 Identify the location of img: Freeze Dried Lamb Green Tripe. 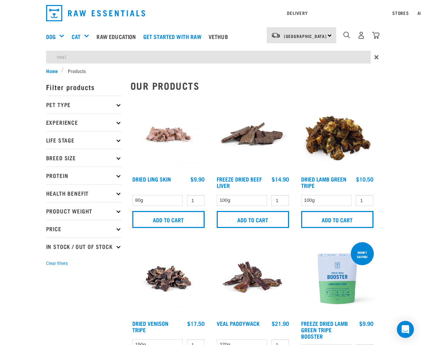
(338, 279).